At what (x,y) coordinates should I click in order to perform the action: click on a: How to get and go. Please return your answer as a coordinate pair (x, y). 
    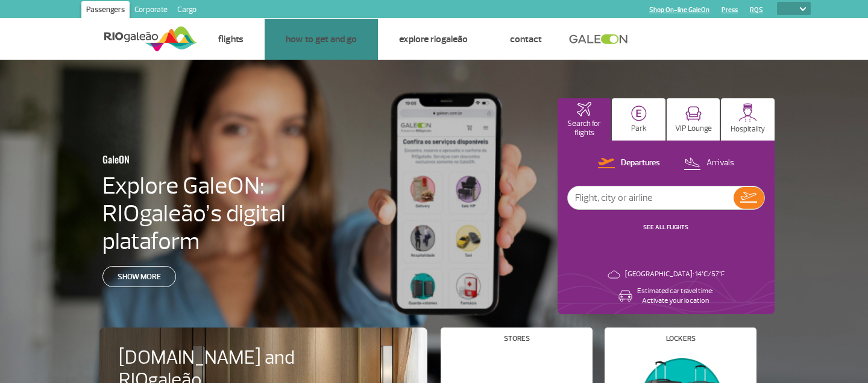
    Looking at the image, I should click on (322, 39).